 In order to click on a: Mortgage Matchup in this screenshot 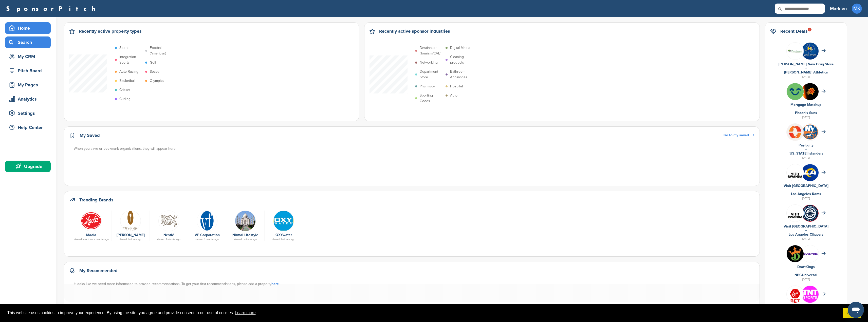, I will do `click(805, 105)`.